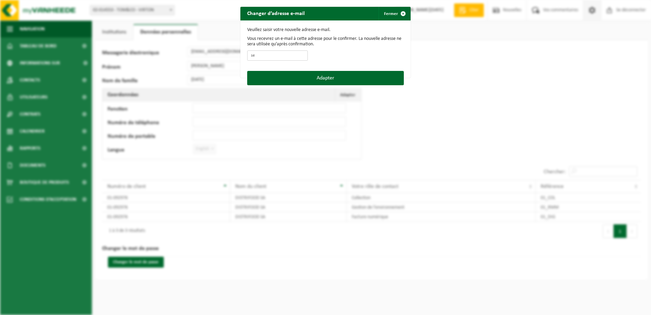 This screenshot has width=651, height=315. I want to click on button: Fermer, so click(394, 14).